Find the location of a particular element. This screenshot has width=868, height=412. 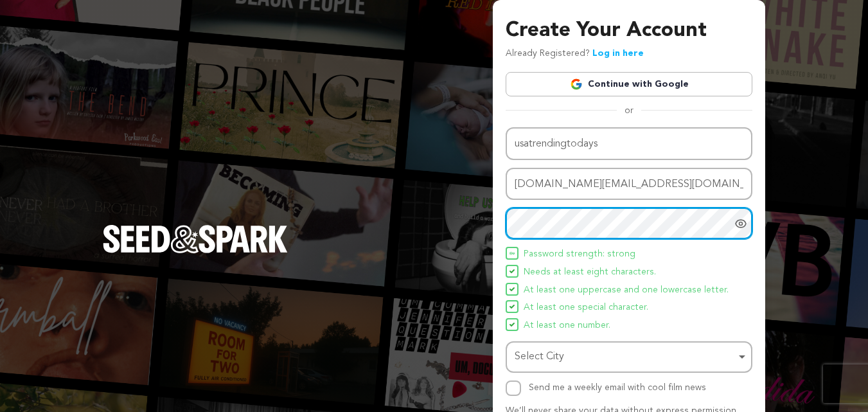

span: At least one special character. is located at coordinates (586, 307).